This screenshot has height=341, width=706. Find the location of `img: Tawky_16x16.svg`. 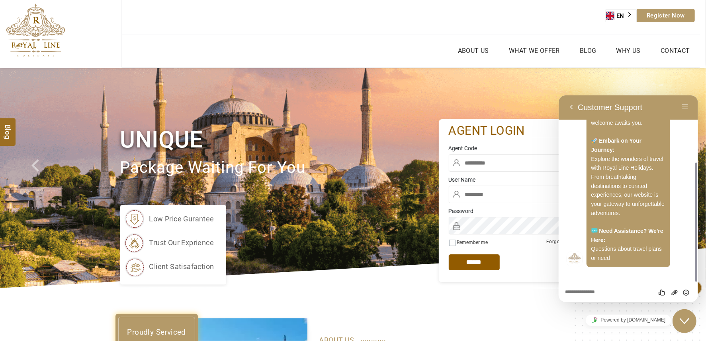

img: Tawky_16x16.svg is located at coordinates (36, 9).